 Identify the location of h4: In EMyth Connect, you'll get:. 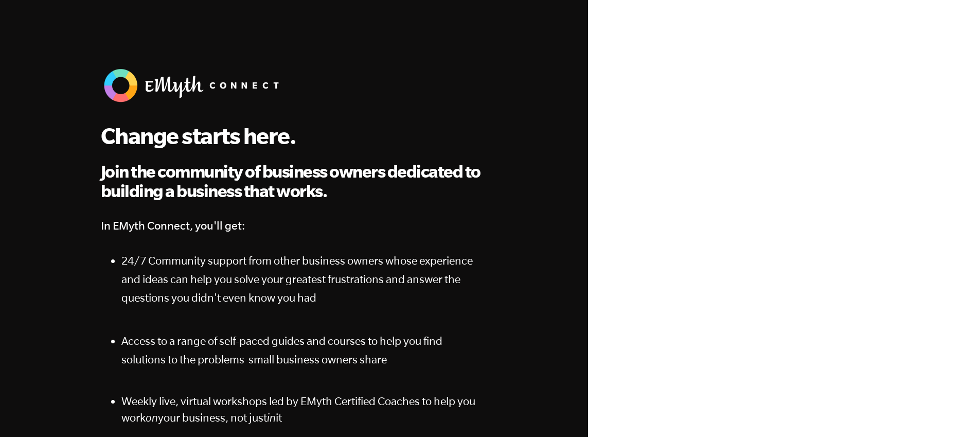
(294, 225).